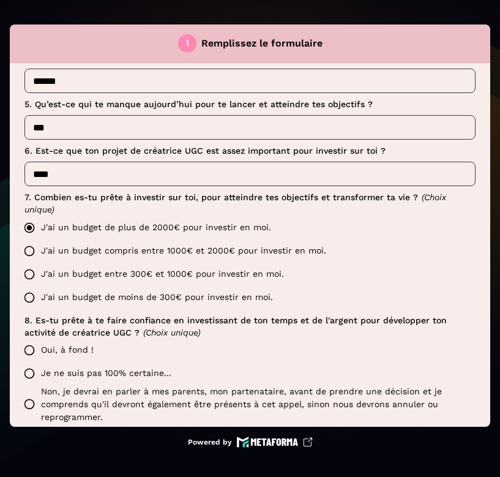 This screenshot has width=500, height=477. Describe the element at coordinates (221, 197) in the screenshot. I see `span: 7. Combien es-tu prête à investir sur toi, pour atteindre tes objectifs et transformer ta vie ?` at that location.